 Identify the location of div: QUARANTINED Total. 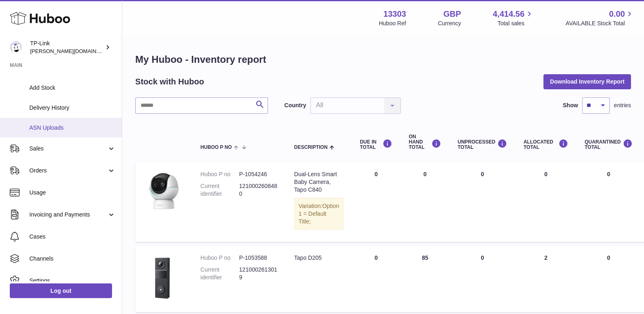
(609, 144).